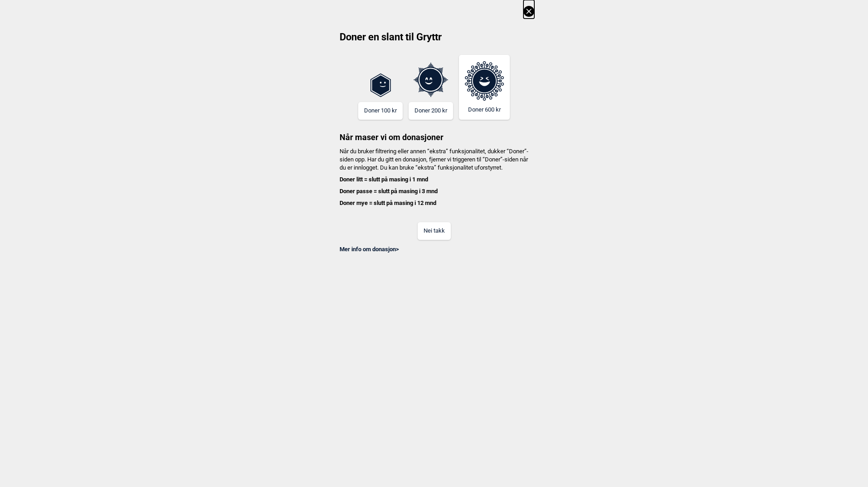 This screenshot has height=487, width=868. Describe the element at coordinates (431, 111) in the screenshot. I see `button: Doner 200 kr` at that location.